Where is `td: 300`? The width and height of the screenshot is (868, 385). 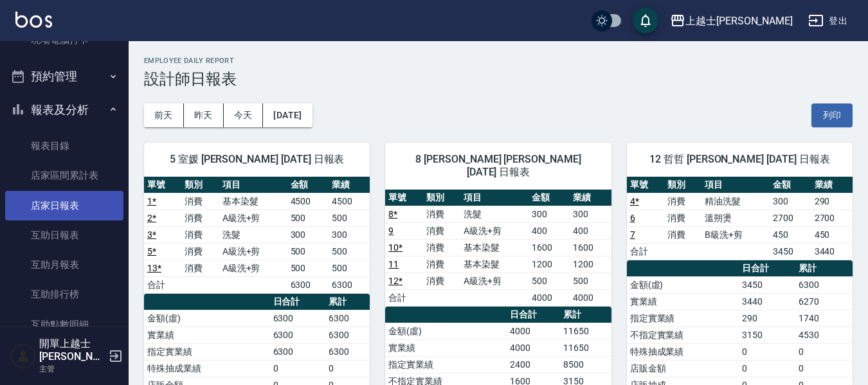
td: 300 is located at coordinates (308, 235).